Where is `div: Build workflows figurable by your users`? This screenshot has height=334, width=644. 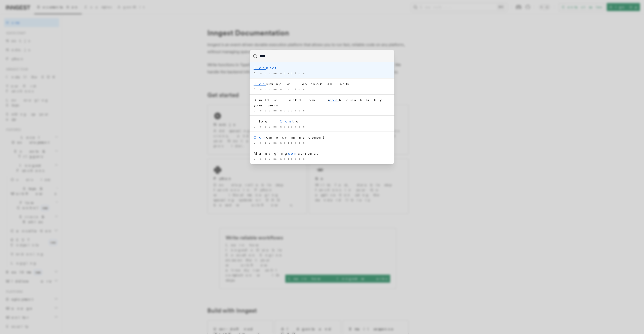 div: Build workflows figurable by your users is located at coordinates (322, 102).